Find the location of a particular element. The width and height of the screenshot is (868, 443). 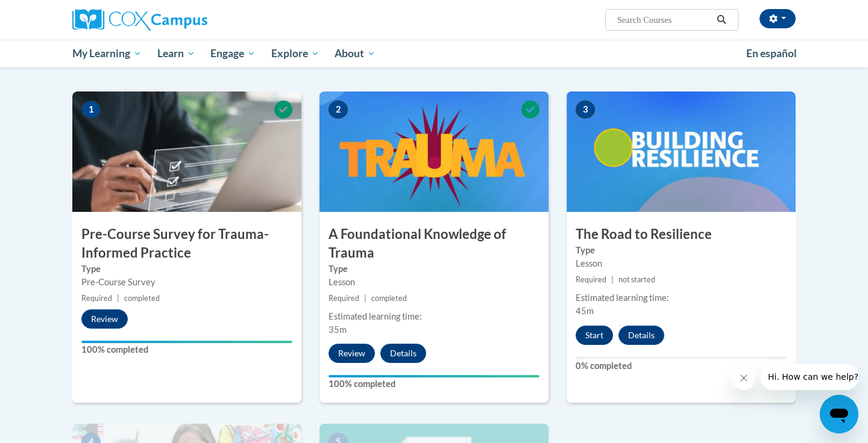

label: 0% completed is located at coordinates (681, 366).